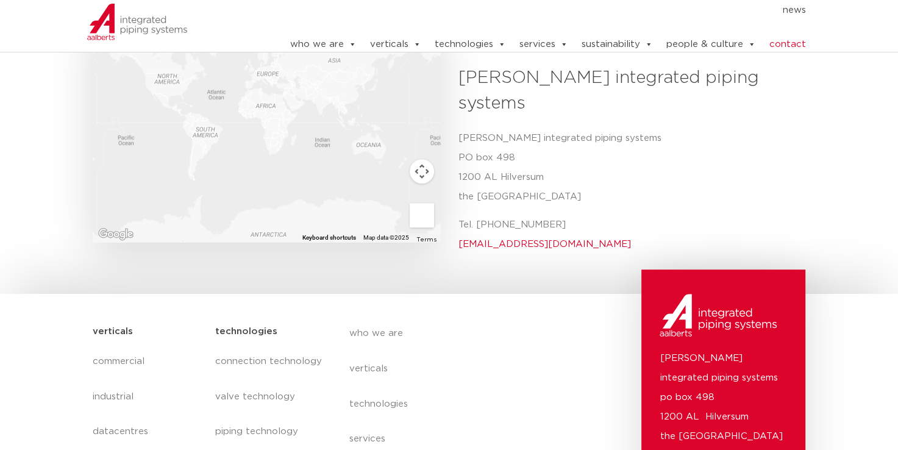 Image resolution: width=898 pixels, height=450 pixels. What do you see at coordinates (246, 331) in the screenshot?
I see `h5: technologies` at bounding box center [246, 331].